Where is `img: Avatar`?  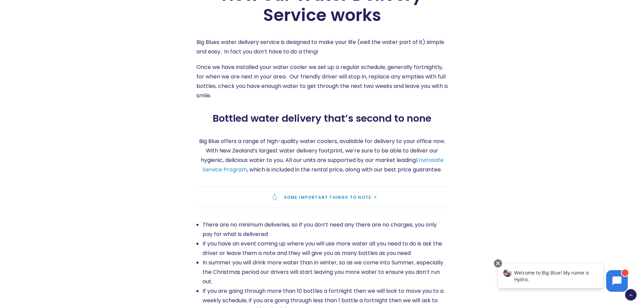
img: Avatar is located at coordinates (17, 15).